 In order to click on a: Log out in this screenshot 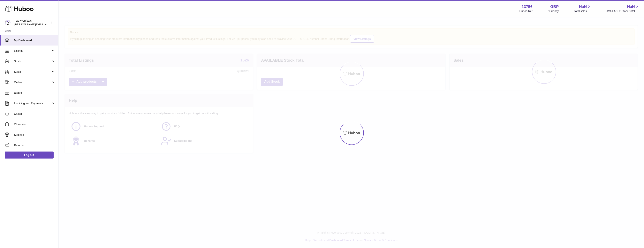, I will do `click(29, 155)`.